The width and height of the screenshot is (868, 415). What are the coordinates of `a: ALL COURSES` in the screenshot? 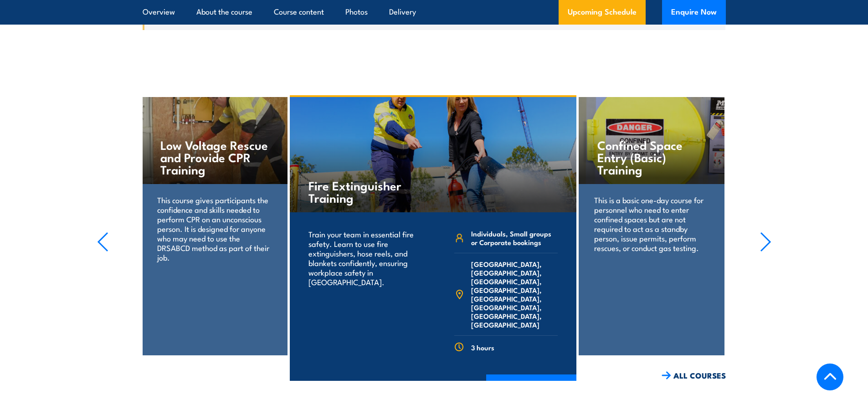 It's located at (694, 376).